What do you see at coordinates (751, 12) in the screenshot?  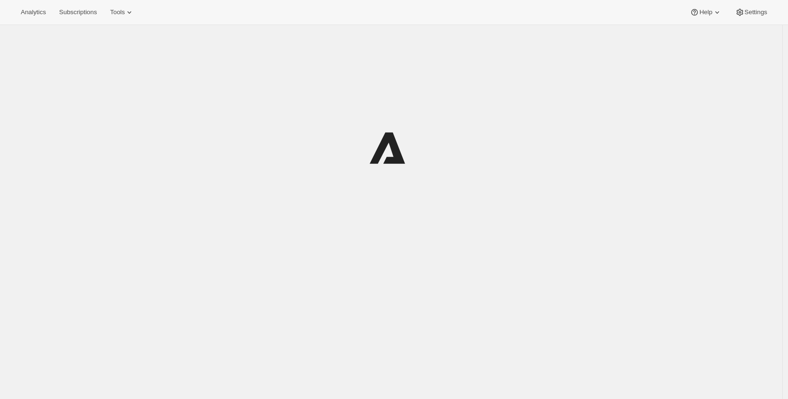 I see `button: Settings` at bounding box center [751, 12].